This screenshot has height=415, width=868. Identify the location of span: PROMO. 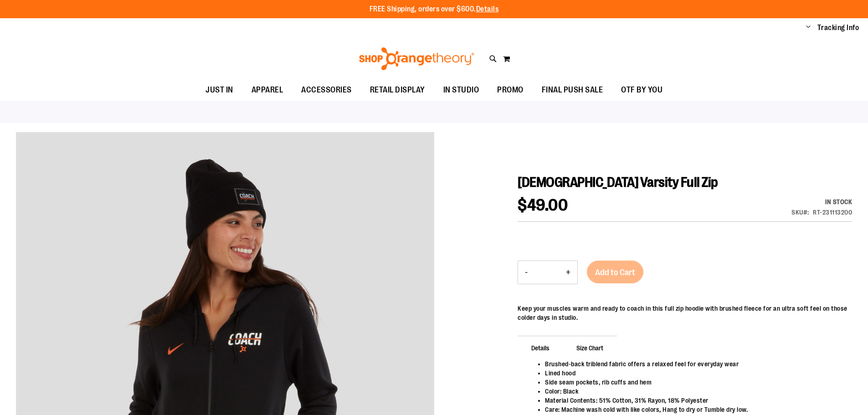
(510, 90).